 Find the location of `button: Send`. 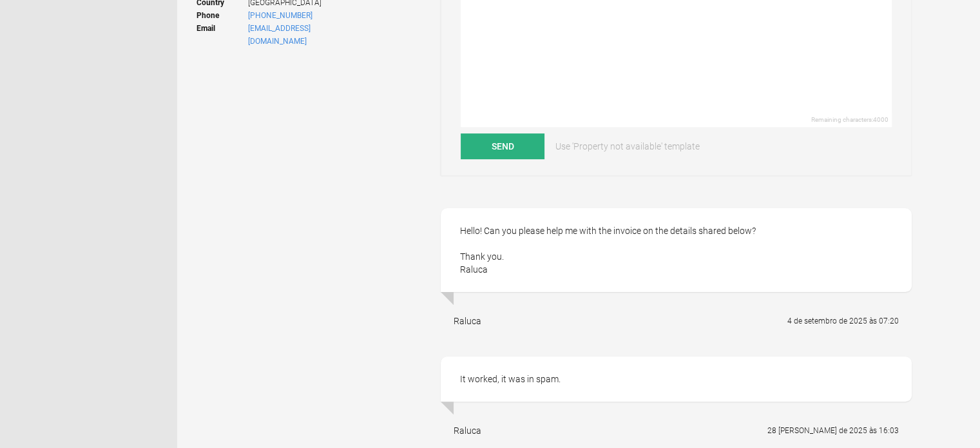

button: Send is located at coordinates (503, 146).